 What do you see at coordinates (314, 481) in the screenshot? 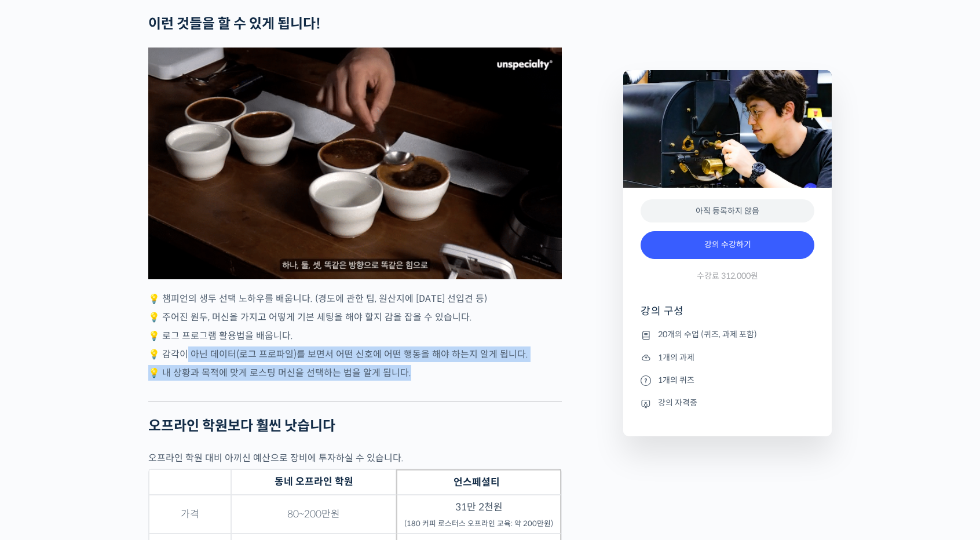
I see `strong: 동네 오프라인 학원` at bounding box center [314, 481].